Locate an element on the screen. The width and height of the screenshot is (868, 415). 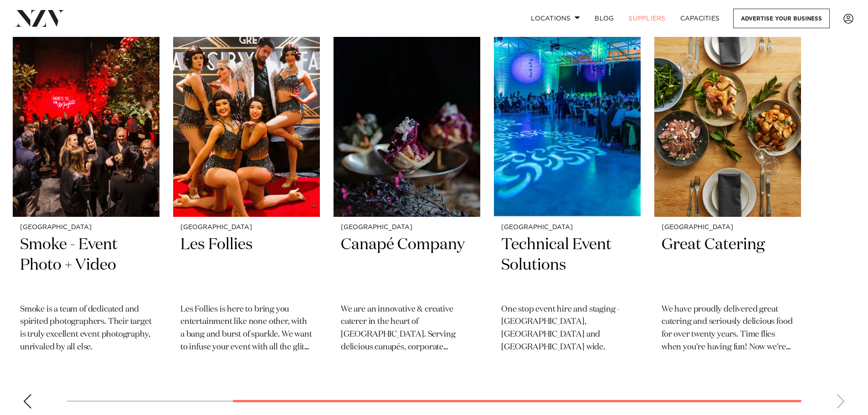
p: We have proudly delivered great catering and seriously delicious food for over twenty years. Time... is located at coordinates (728, 329).